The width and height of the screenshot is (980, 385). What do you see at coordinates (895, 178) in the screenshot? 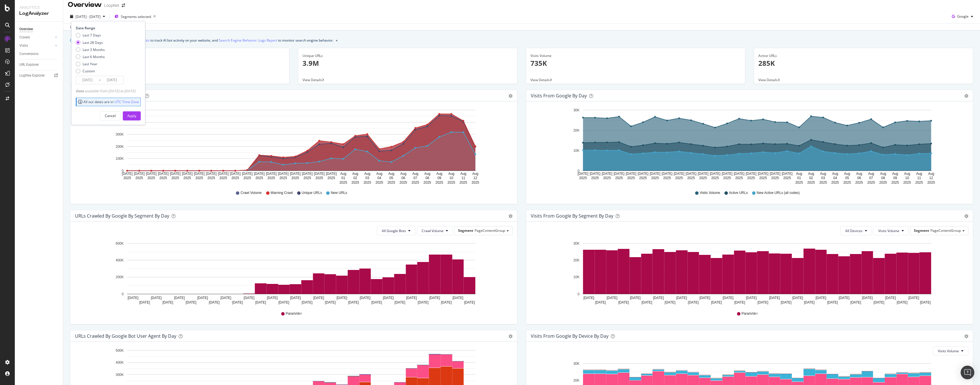
I see `text: 09` at bounding box center [895, 178].